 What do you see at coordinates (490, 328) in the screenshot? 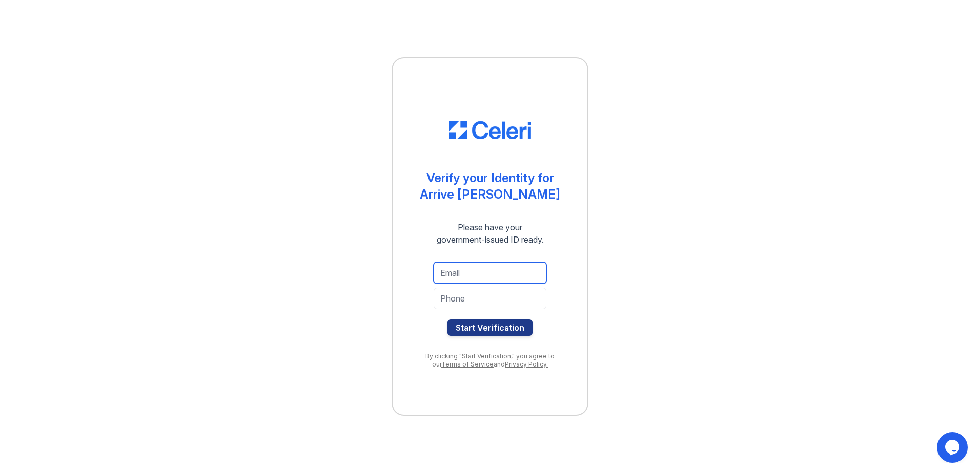
I see `button: Start Verification` at bounding box center [490, 328].